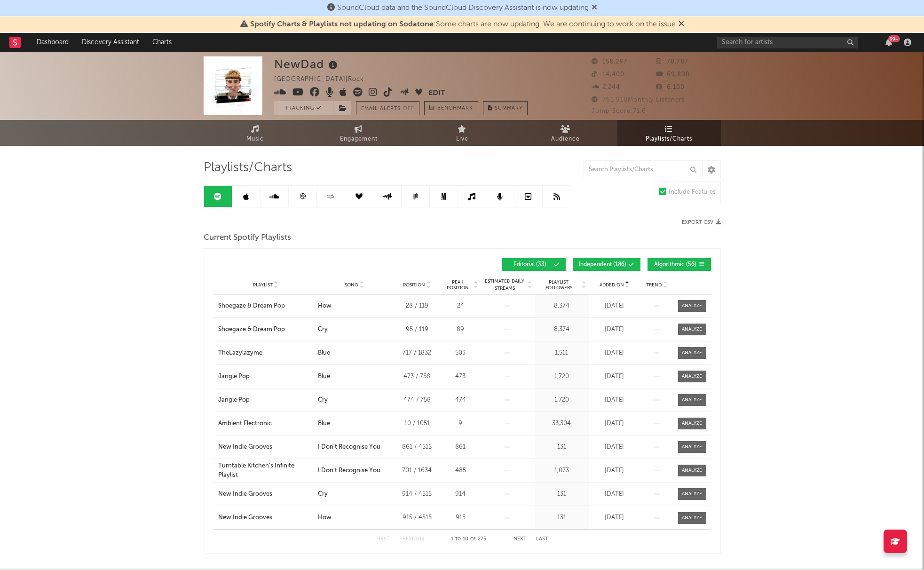  Describe the element at coordinates (530, 265) in the screenshot. I see `span: Editorial ( 33 )` at that location.